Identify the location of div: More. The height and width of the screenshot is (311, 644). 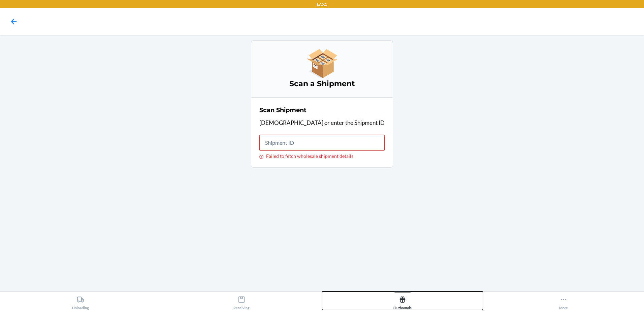
(563, 302).